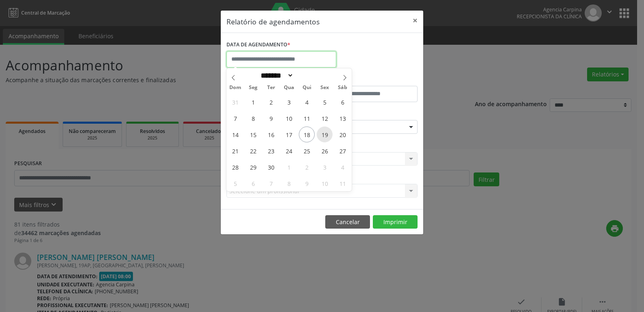 This screenshot has height=312, width=644. I want to click on span: Setembro 15, 2025, so click(253, 134).